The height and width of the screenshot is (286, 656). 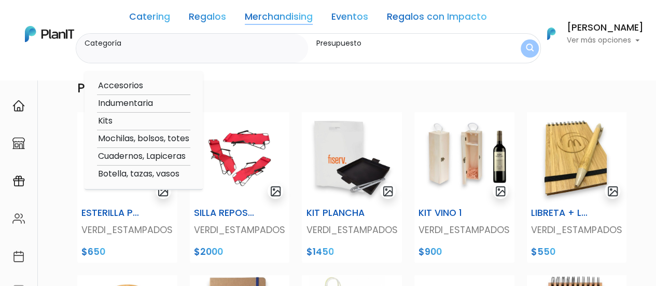 What do you see at coordinates (530, 48) in the screenshot?
I see `img: search_button-432b6d5273f82d61273b3651a40e1bd1b912527efae98b1b7a1b2c0702e16a8d.svg` at bounding box center [530, 48].